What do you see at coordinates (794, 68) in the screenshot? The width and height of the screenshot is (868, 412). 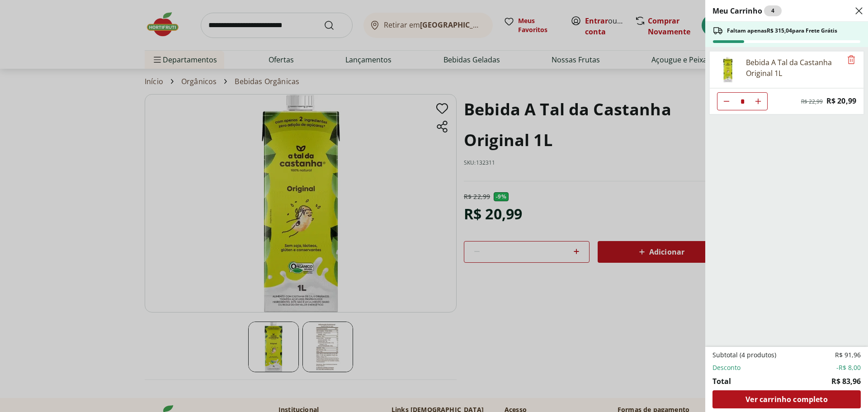 I see `div: Bebida A Tal da Castanha Original 1L` at bounding box center [794, 68].